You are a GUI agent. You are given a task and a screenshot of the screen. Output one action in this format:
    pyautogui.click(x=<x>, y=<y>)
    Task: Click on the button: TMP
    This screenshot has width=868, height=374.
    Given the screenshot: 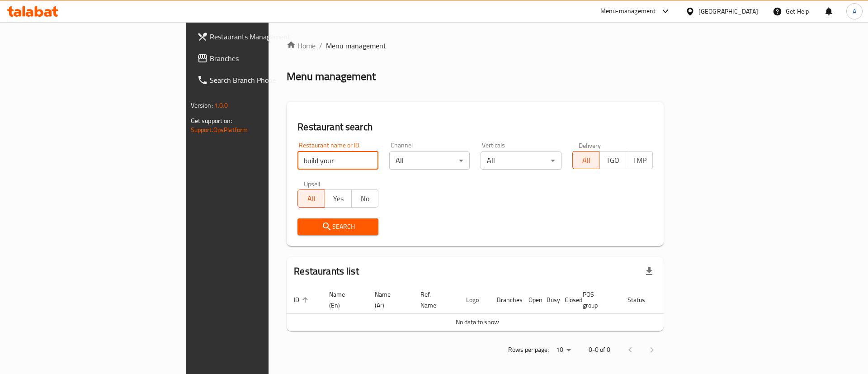 What is the action you would take?
    pyautogui.click(x=639, y=160)
    